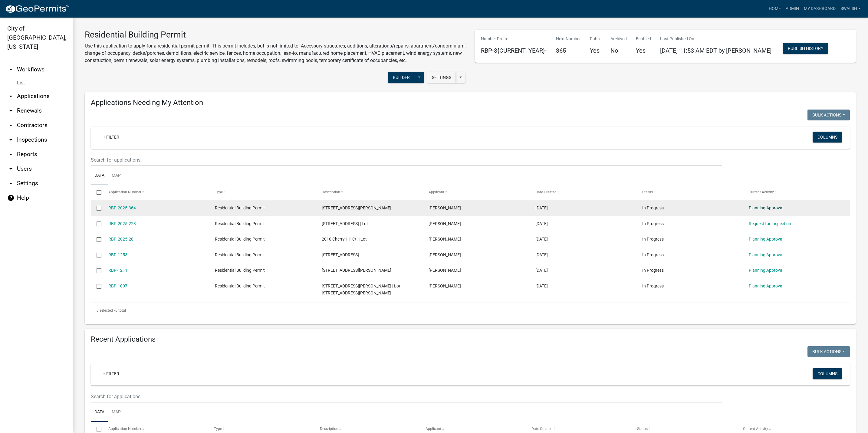  What do you see at coordinates (471, 339) in the screenshot?
I see `h4: Recent Applications` at bounding box center [471, 339].